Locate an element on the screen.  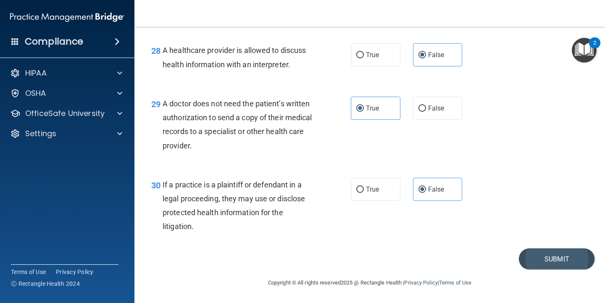
img: PMB logo is located at coordinates (67, 17).